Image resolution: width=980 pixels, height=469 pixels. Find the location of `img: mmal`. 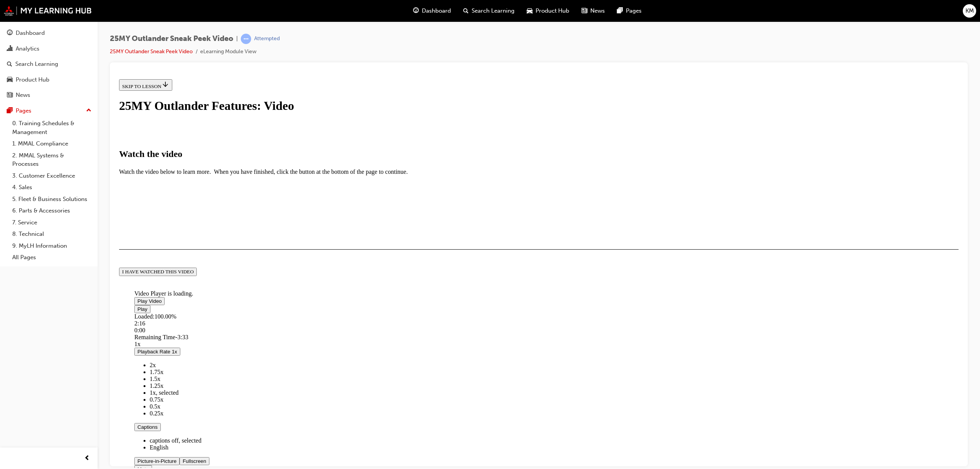

img: mmal is located at coordinates (48, 11).